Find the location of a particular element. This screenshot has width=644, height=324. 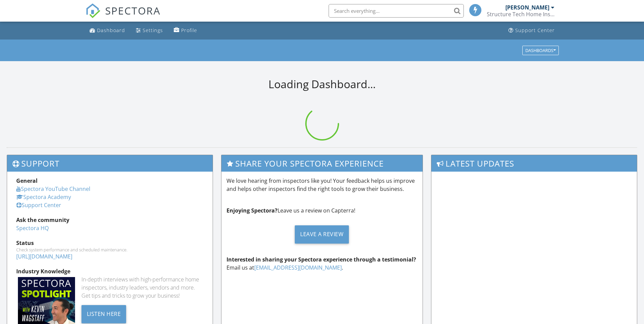

div: Check system performance and scheduled maintenance. is located at coordinates (110, 250).